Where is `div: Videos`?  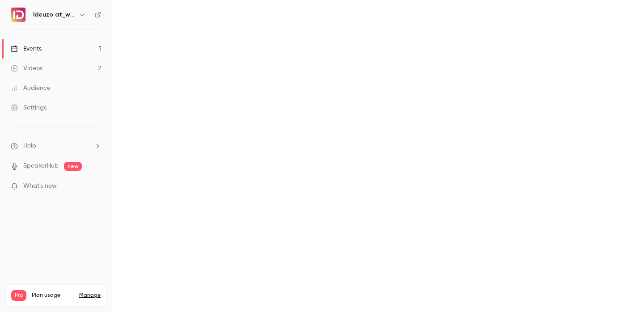
div: Videos is located at coordinates (26, 68).